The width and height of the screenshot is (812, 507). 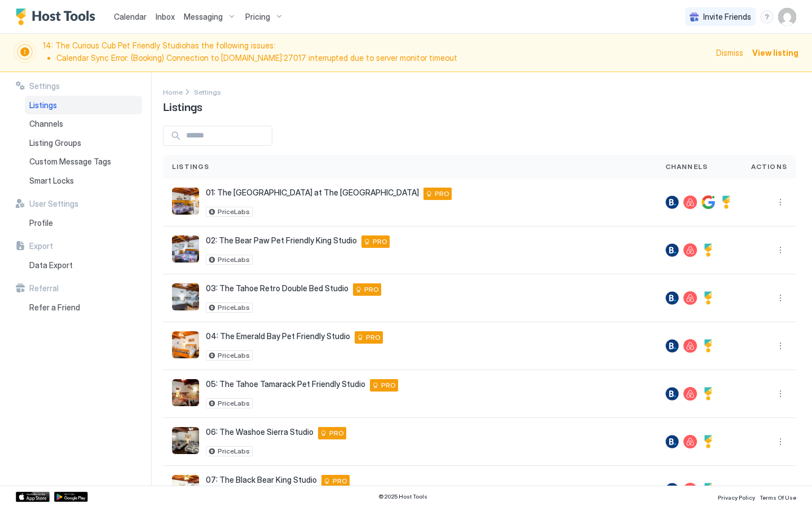 What do you see at coordinates (777, 496) in the screenshot?
I see `a: Terms Of Use` at bounding box center [777, 496].